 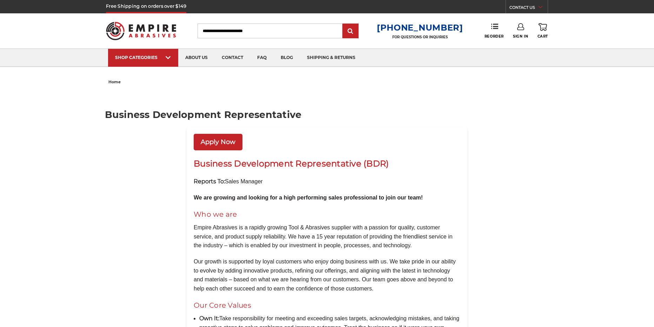 What do you see at coordinates (543, 31) in the screenshot?
I see `a: Cart` at bounding box center [543, 31].